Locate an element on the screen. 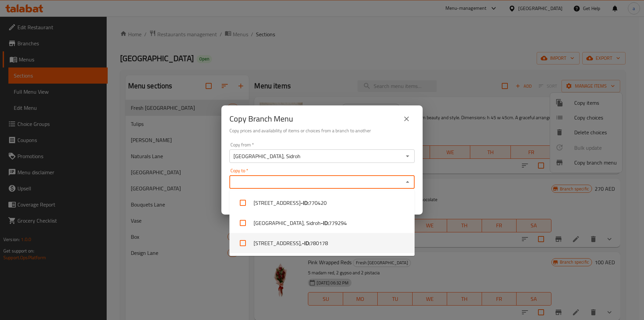  span: 770420 is located at coordinates (318, 202).